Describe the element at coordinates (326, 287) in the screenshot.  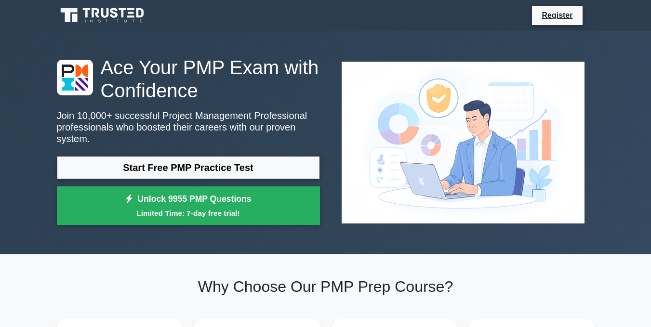
I see `h2: Why Choose Our PMP Prep Course?` at that location.